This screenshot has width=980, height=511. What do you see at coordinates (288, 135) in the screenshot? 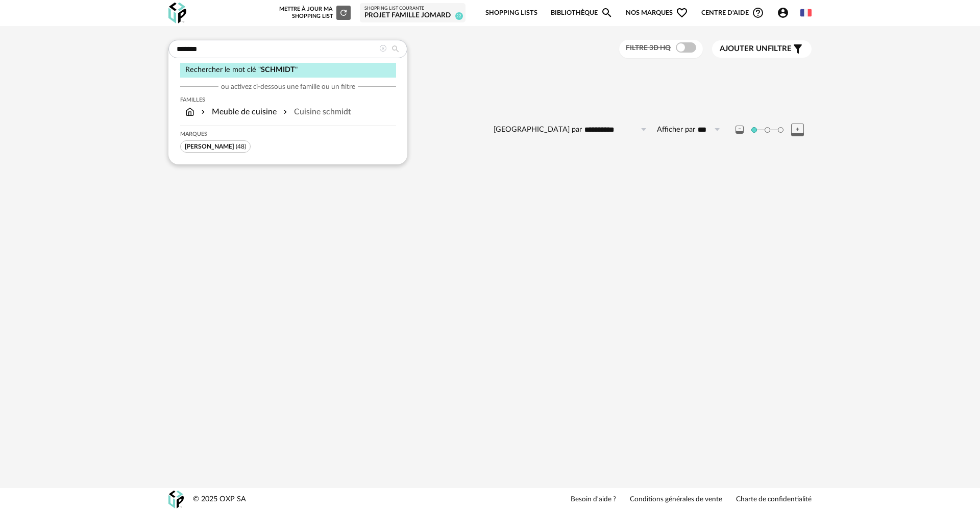
I see `div: Marques` at bounding box center [288, 135].